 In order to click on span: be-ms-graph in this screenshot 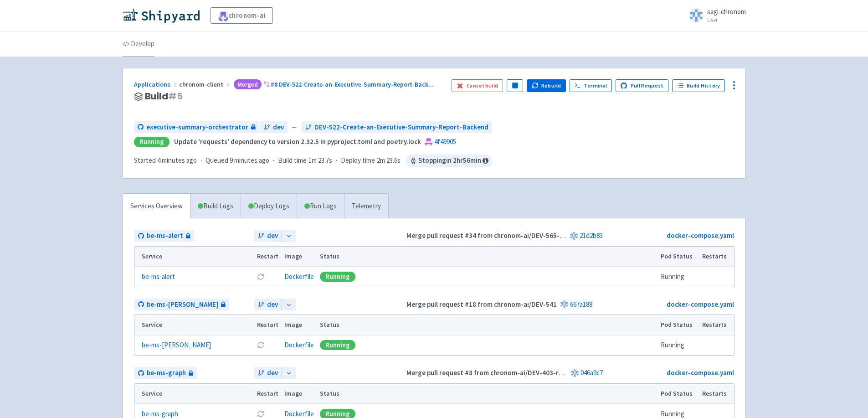, I will do `click(166, 373)`.